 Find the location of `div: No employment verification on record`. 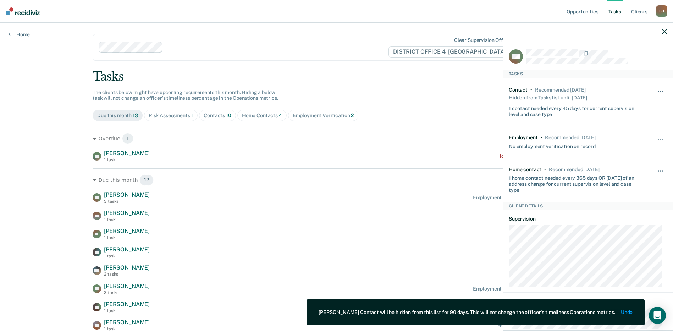

div: No employment verification on record is located at coordinates (552, 145).